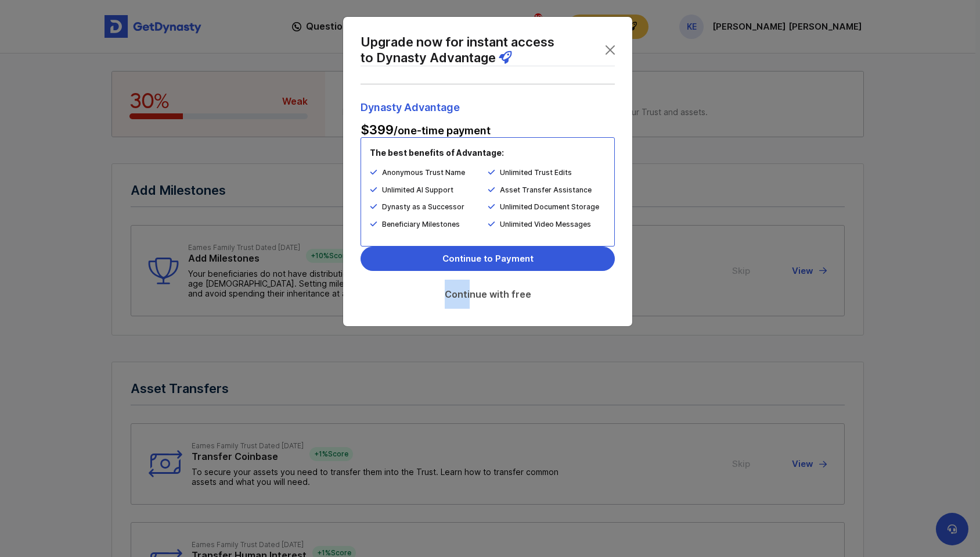 The image size is (980, 557). Describe the element at coordinates (547, 193) in the screenshot. I see `li: Asset Transfer Assistance` at that location.